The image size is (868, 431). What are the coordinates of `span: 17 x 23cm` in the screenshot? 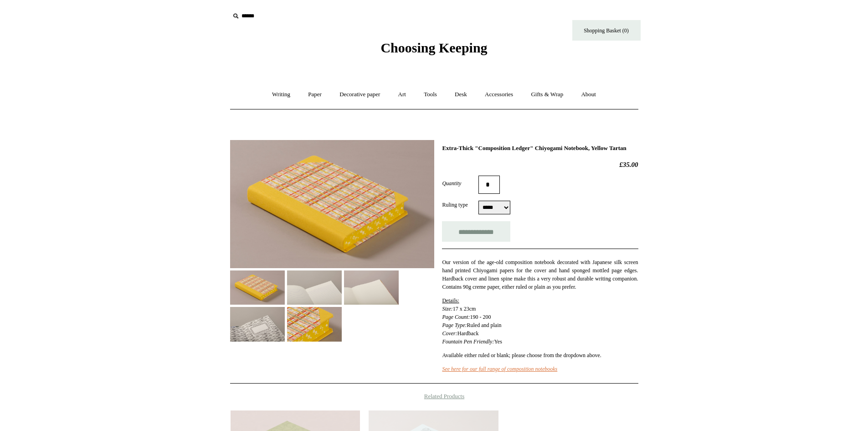 It's located at (464, 309).